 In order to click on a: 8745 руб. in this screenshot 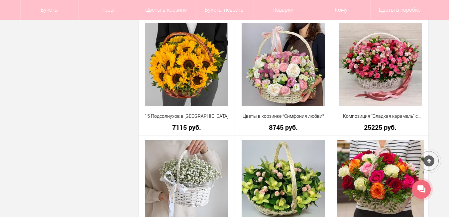, I will do `click(283, 127)`.